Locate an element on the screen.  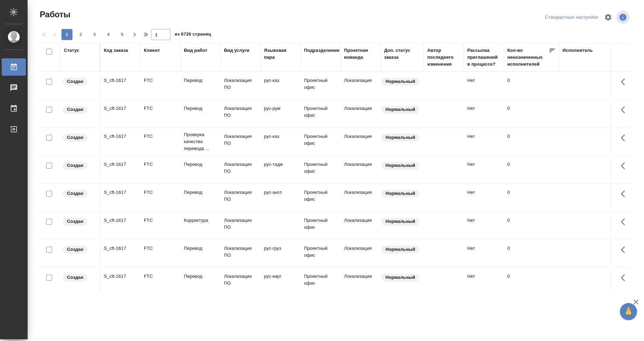
div: Проектная команда is located at coordinates (361, 54).